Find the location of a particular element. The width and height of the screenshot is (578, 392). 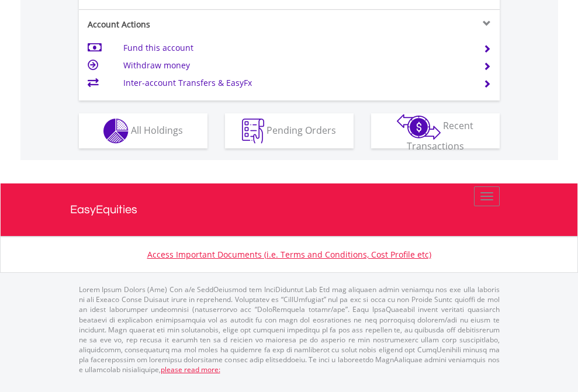

button: Recent Transactions is located at coordinates (435, 131).